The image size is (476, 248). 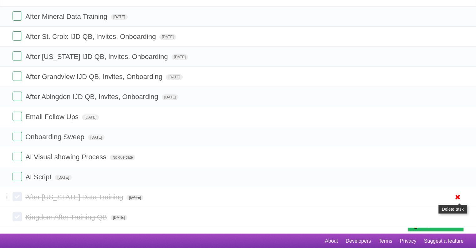 I want to click on span: AI Visual showing Process, so click(x=67, y=157).